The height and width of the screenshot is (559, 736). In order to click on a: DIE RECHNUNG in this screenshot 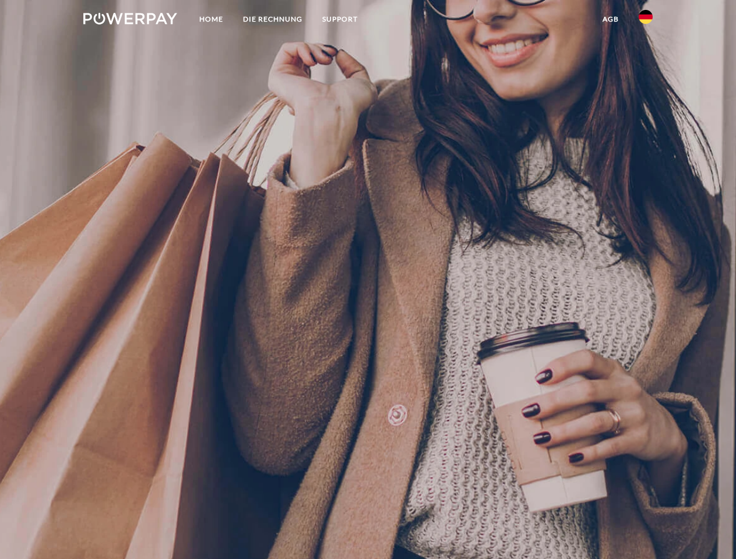, I will do `click(273, 19)`.